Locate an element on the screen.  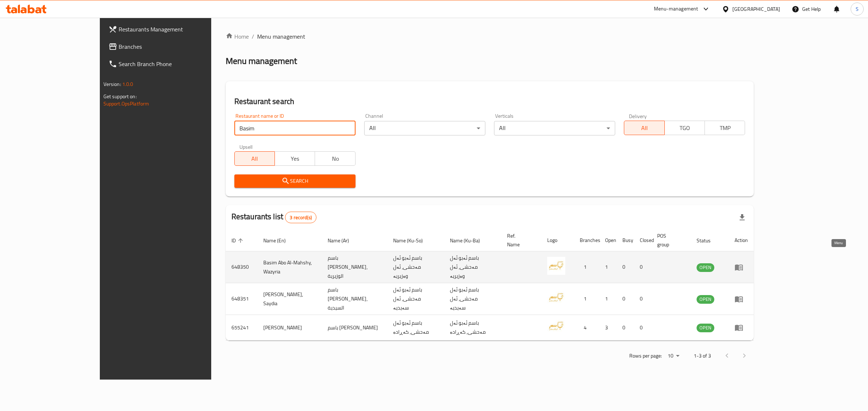
button: Search is located at coordinates (295, 181).